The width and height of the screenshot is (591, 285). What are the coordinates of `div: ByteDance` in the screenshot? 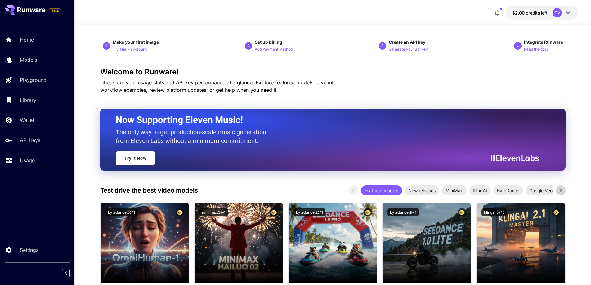 It's located at (509, 191).